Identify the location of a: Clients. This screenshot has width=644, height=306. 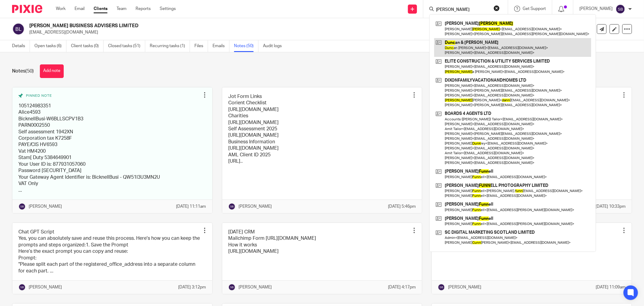
(100, 9).